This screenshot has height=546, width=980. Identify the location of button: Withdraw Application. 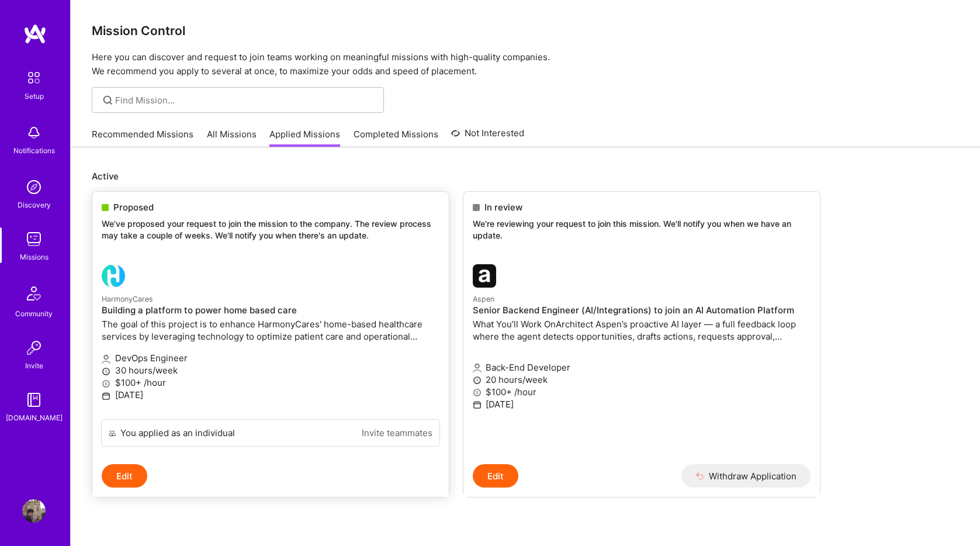
(745, 476).